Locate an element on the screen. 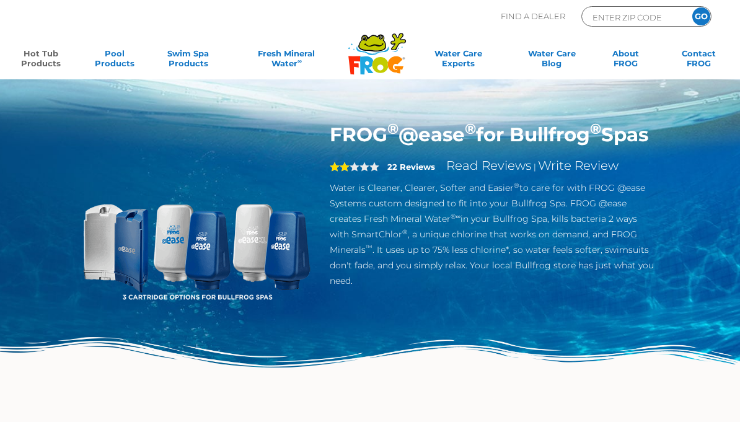 Image resolution: width=740 pixels, height=422 pixels. a: PoolProducts is located at coordinates (115, 61).